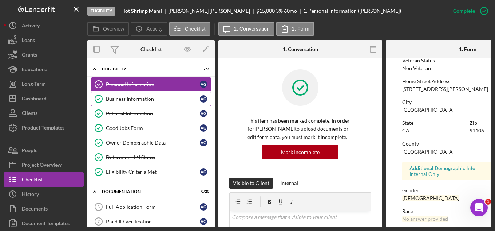 Image resolution: width=495 pixels, height=231 pixels. What do you see at coordinates (44, 98) in the screenshot?
I see `button: Dashboard` at bounding box center [44, 98].